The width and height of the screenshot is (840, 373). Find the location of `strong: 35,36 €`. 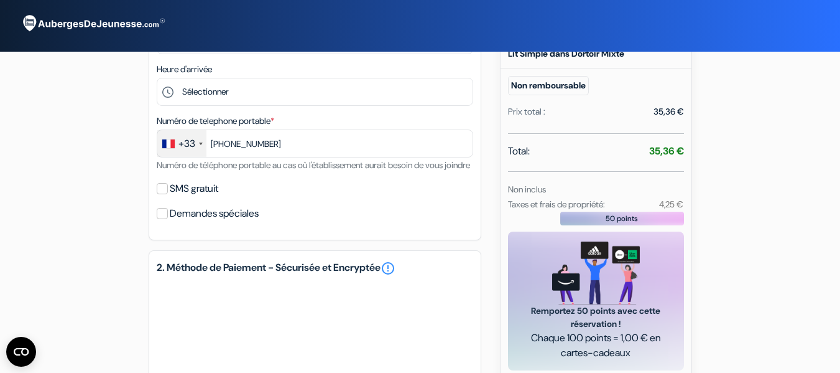

strong: 35,36 € is located at coordinates (667, 151).